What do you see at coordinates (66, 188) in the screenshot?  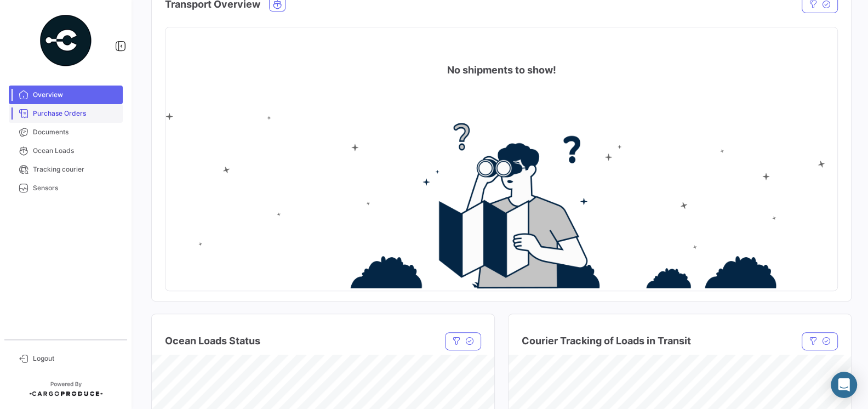 I see `a: Sensors` at bounding box center [66, 188].